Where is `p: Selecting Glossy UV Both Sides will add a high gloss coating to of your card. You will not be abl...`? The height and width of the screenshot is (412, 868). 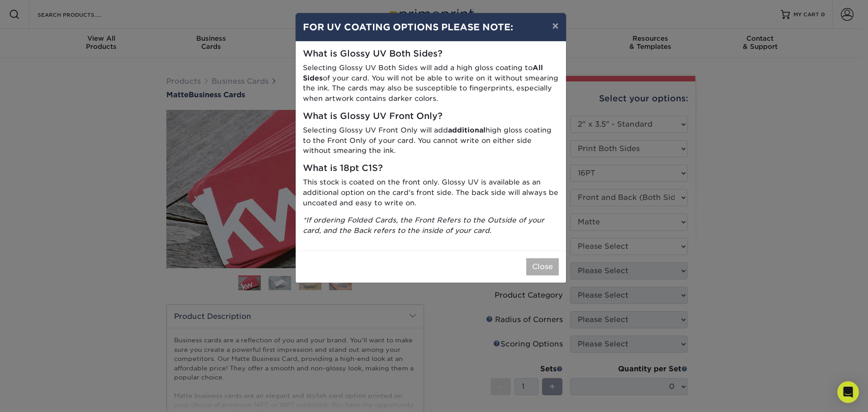
p: Selecting Glossy UV Both Sides will add a high gloss coating to of your card. You will not be abl... is located at coordinates (431, 83).